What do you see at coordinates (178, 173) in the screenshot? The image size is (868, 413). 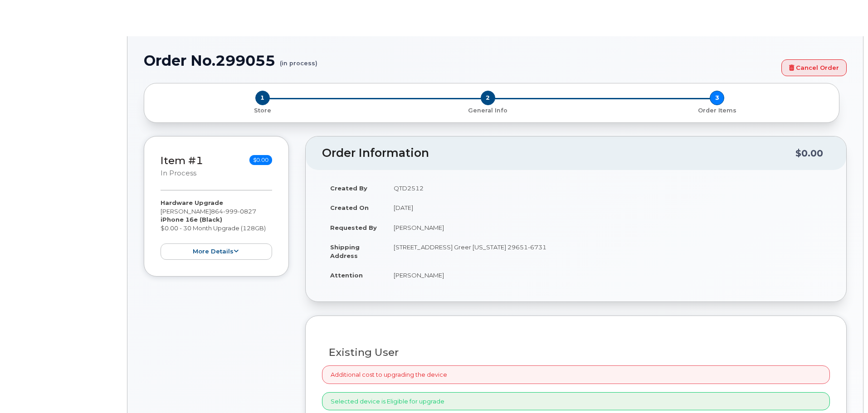 I see `small: in process` at bounding box center [178, 173].